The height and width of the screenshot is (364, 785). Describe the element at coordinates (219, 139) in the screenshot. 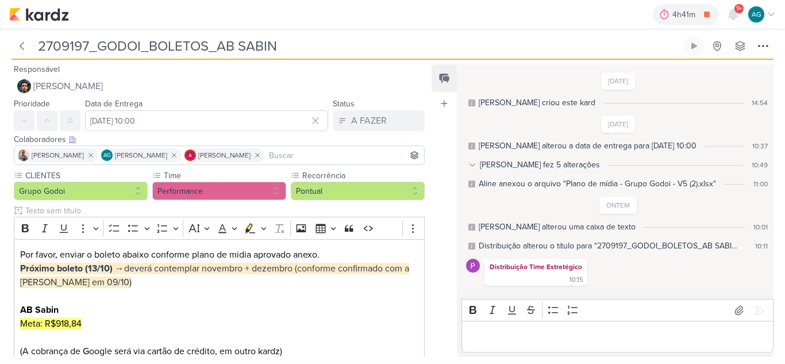

I see `div: Colaboradores` at that location.